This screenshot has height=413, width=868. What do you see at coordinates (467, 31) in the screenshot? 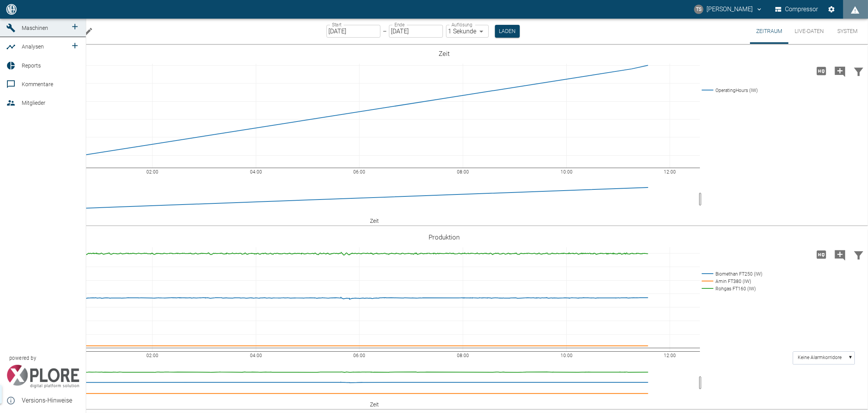
I see `div: 1 Sekunde` at bounding box center [467, 31].